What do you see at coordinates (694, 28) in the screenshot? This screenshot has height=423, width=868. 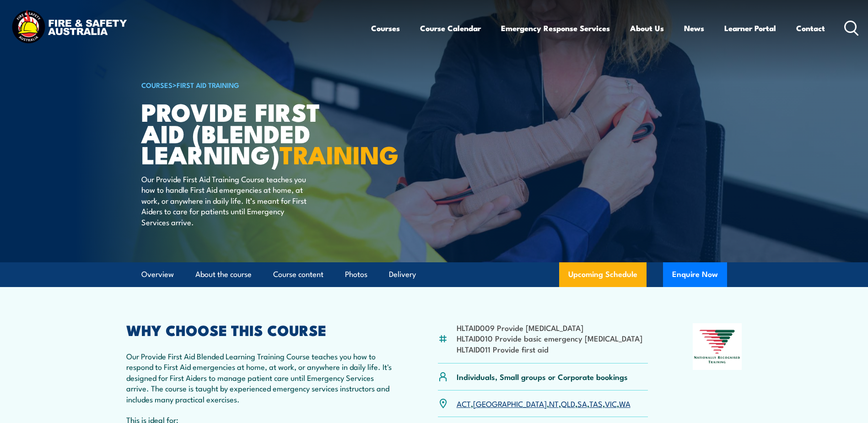 I see `a: News` at bounding box center [694, 28].